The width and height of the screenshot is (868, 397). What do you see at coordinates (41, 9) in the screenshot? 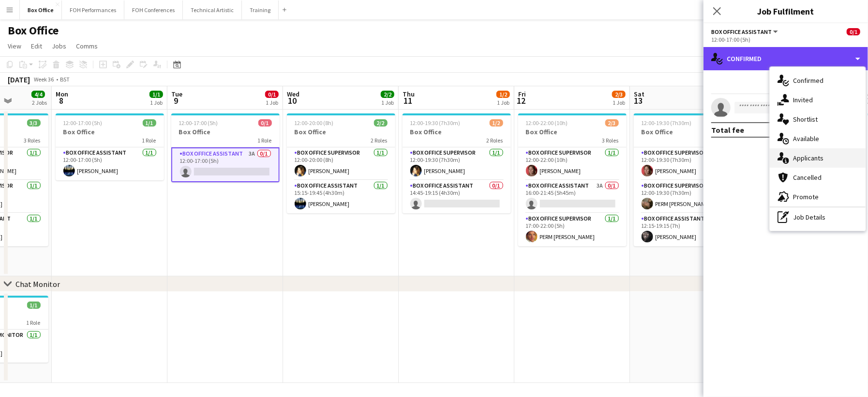
I see `button: Box Office` at bounding box center [41, 9].